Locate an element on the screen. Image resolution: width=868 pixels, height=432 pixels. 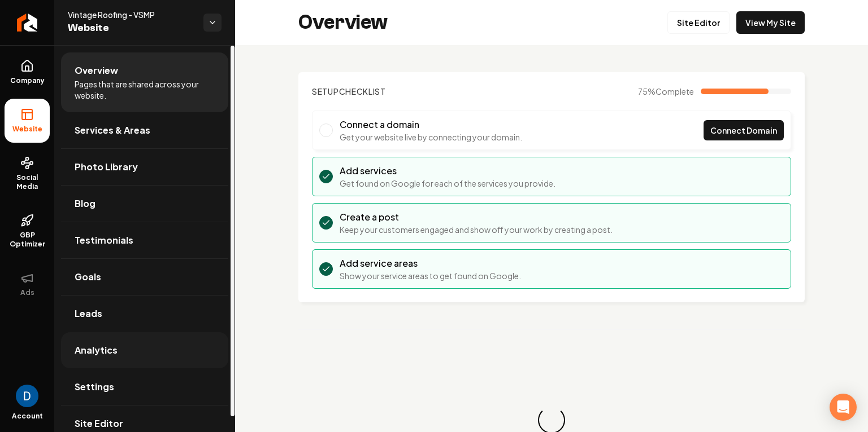
img: David Rice is located at coordinates (27, 396).